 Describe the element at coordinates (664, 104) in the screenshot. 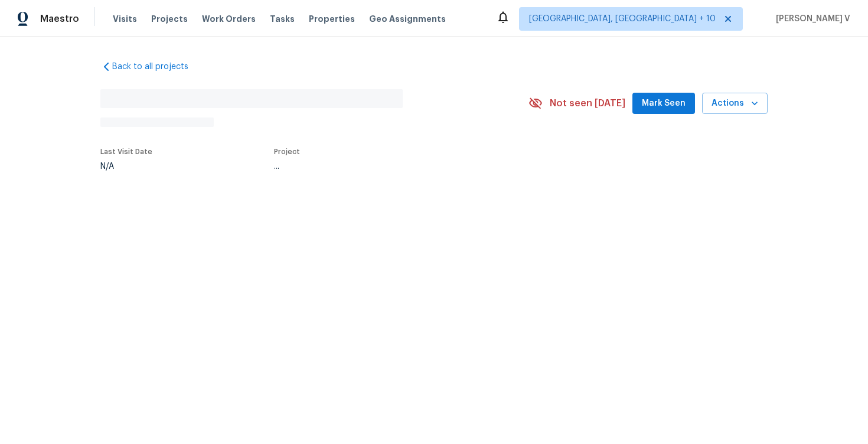

I see `span: Mark Seen` at that location.